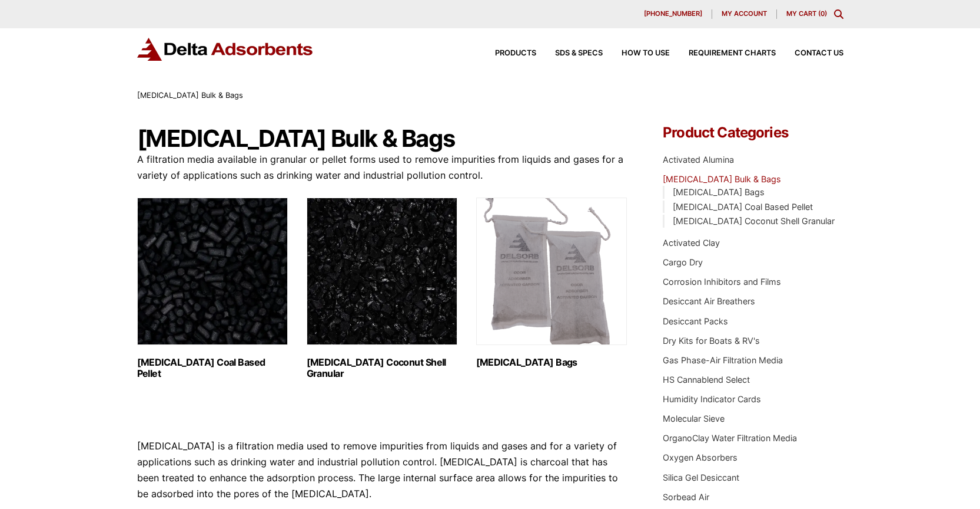 The width and height of the screenshot is (980, 509). Describe the element at coordinates (706, 379) in the screenshot. I see `a: HS Cannablend Select` at that location.